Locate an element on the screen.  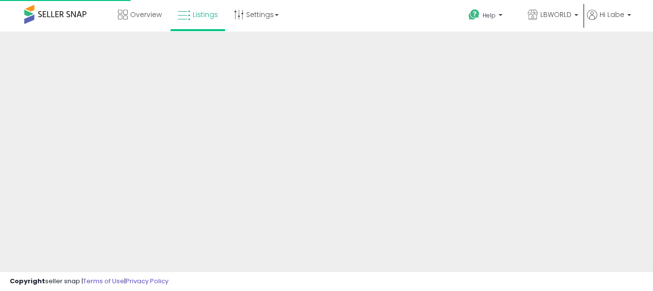
span: Listings is located at coordinates (205, 15).